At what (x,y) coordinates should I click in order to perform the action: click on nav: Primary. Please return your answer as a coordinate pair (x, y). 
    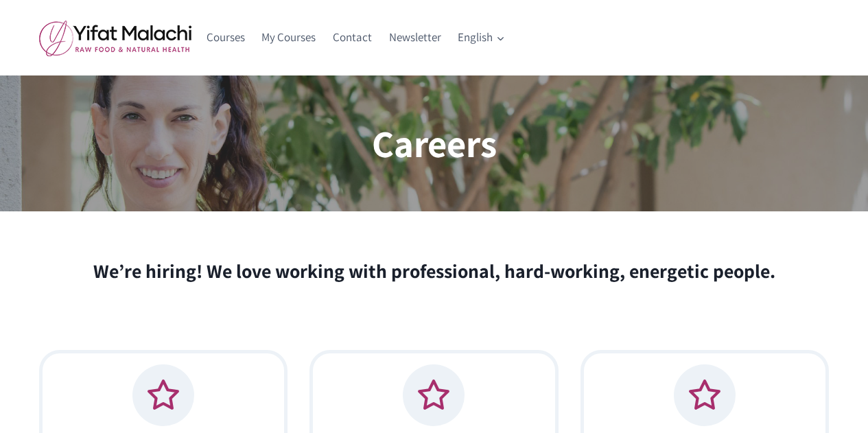
    Looking at the image, I should click on (355, 38).